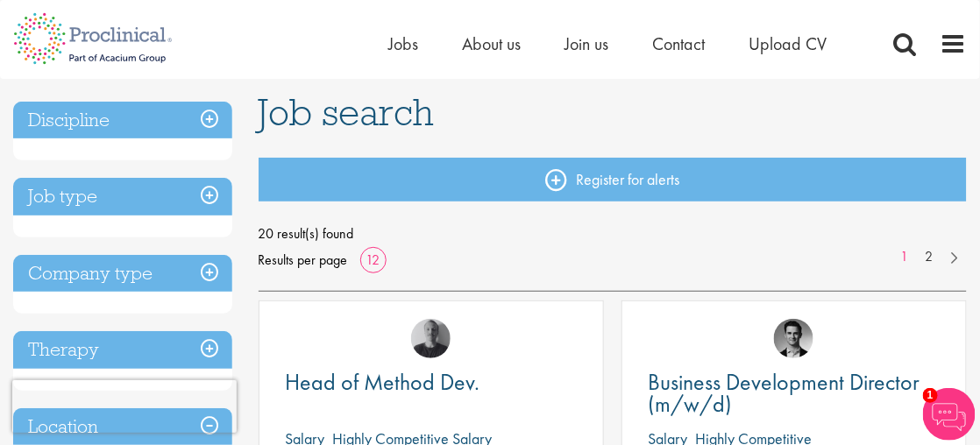  What do you see at coordinates (613, 234) in the screenshot?
I see `span: 20 result(s) found` at bounding box center [613, 234].